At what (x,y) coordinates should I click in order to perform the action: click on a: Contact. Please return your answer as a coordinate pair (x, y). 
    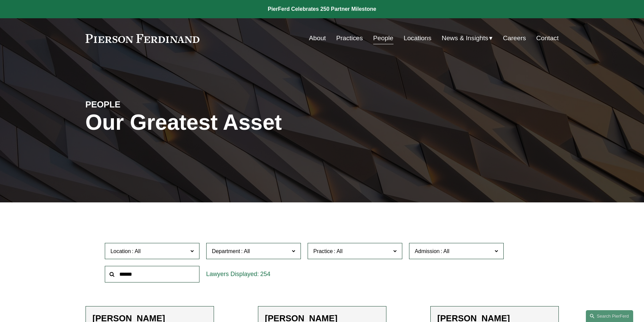
    Looking at the image, I should click on (548, 38).